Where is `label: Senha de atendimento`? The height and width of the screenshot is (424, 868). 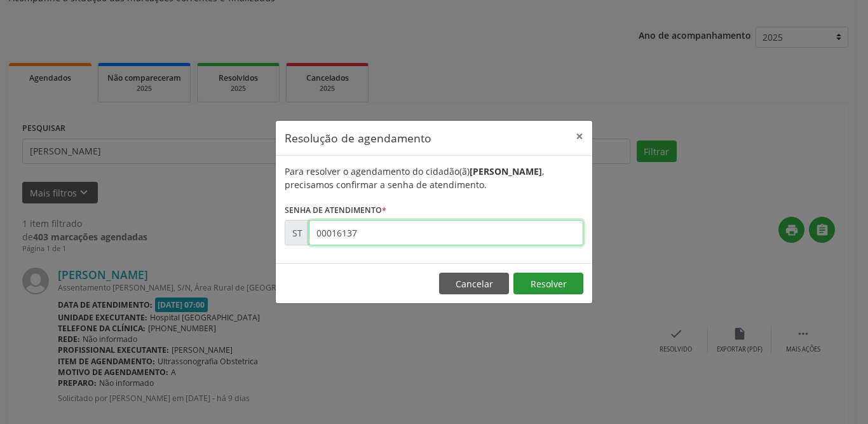 label: Senha de atendimento is located at coordinates (336, 209).